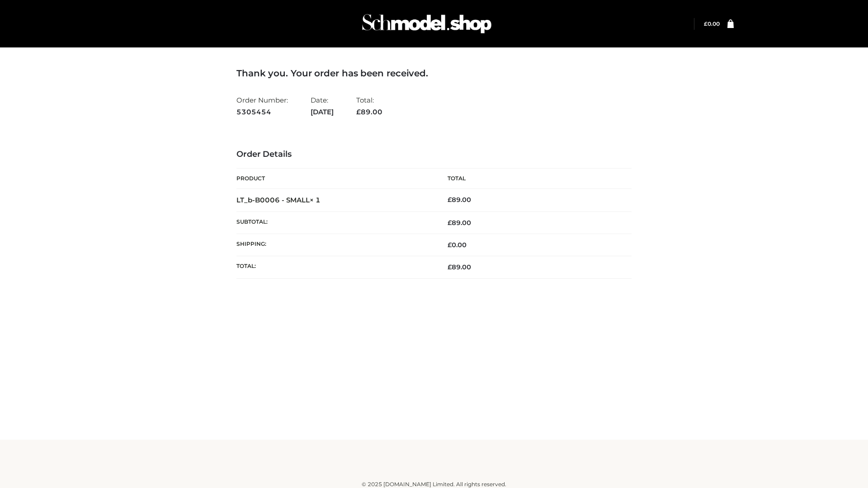 The image size is (868, 488). What do you see at coordinates (335, 178) in the screenshot?
I see `th: Product` at bounding box center [335, 178].